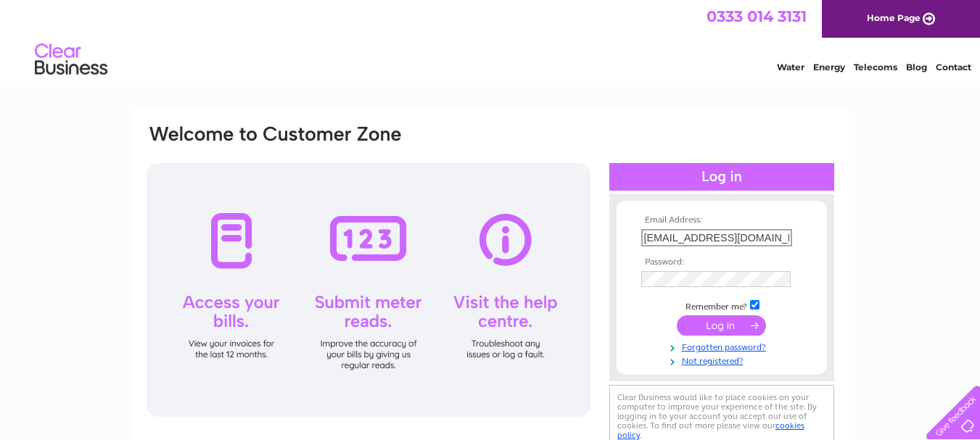 Image resolution: width=980 pixels, height=440 pixels. I want to click on img: logo.png, so click(71, 59).